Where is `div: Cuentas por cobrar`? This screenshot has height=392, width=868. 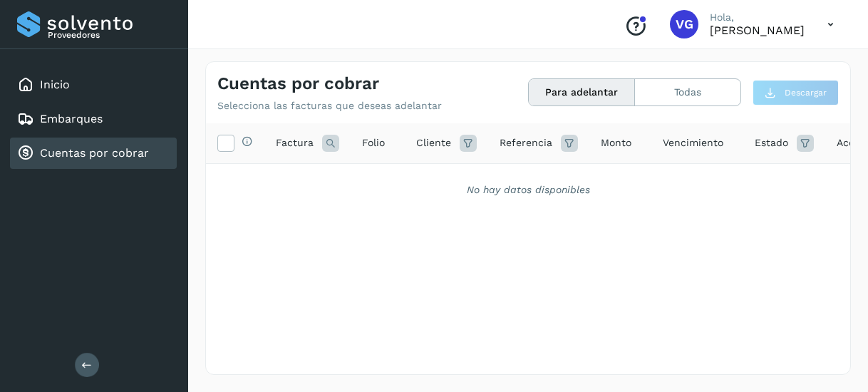 div: Cuentas por cobrar is located at coordinates (94, 153).